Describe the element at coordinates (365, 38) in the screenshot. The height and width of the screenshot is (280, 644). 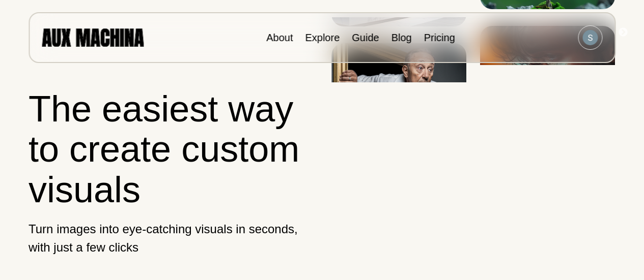
I see `a: Guide` at that location.